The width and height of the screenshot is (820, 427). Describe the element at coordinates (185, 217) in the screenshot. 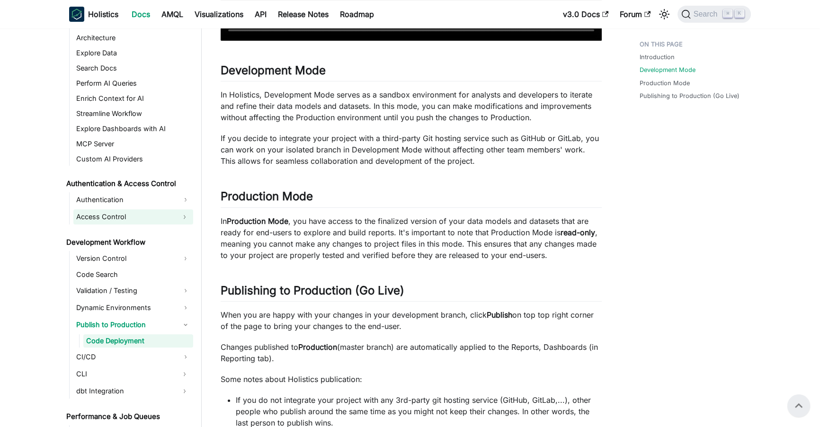

I see `button: Expand sidebar category 'Access Control'` at that location.